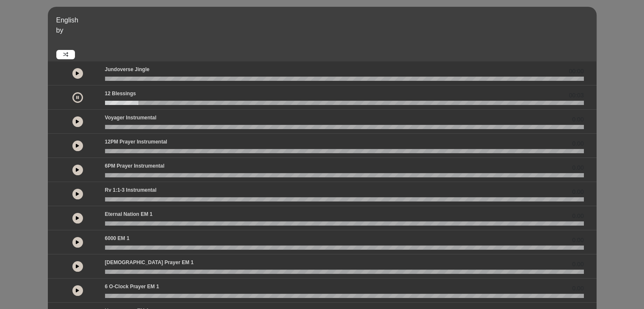 The width and height of the screenshot is (644, 309). What do you see at coordinates (575, 95) in the screenshot?
I see `span: 00:03` at bounding box center [575, 95].